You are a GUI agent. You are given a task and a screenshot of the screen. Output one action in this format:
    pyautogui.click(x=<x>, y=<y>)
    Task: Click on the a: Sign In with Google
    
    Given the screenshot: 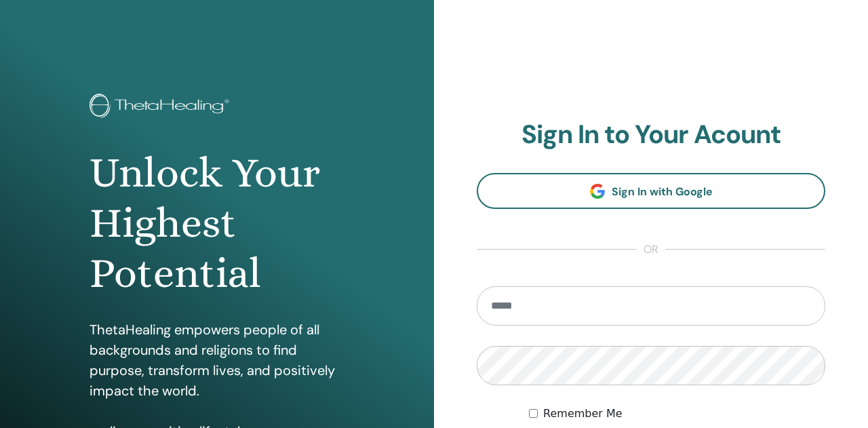 What is the action you would take?
    pyautogui.click(x=651, y=191)
    